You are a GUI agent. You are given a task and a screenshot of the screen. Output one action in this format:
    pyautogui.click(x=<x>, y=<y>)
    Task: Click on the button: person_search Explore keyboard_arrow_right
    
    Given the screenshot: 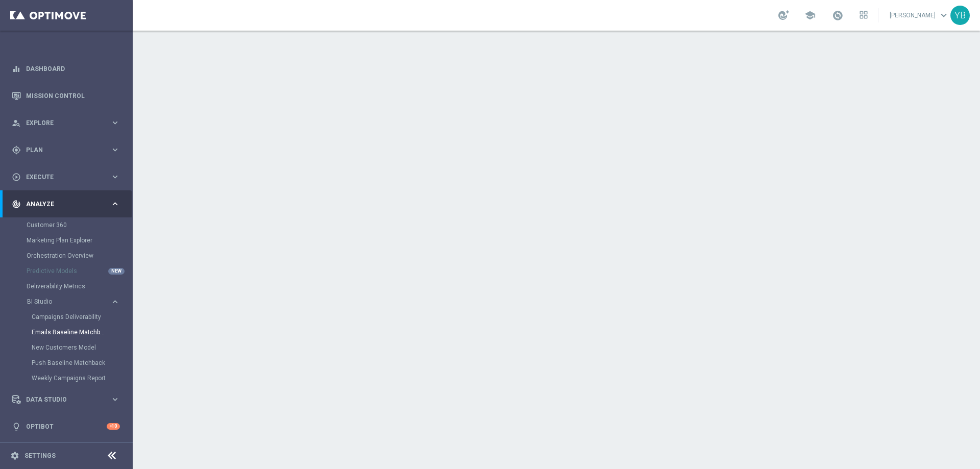 What is the action you would take?
    pyautogui.click(x=66, y=123)
    